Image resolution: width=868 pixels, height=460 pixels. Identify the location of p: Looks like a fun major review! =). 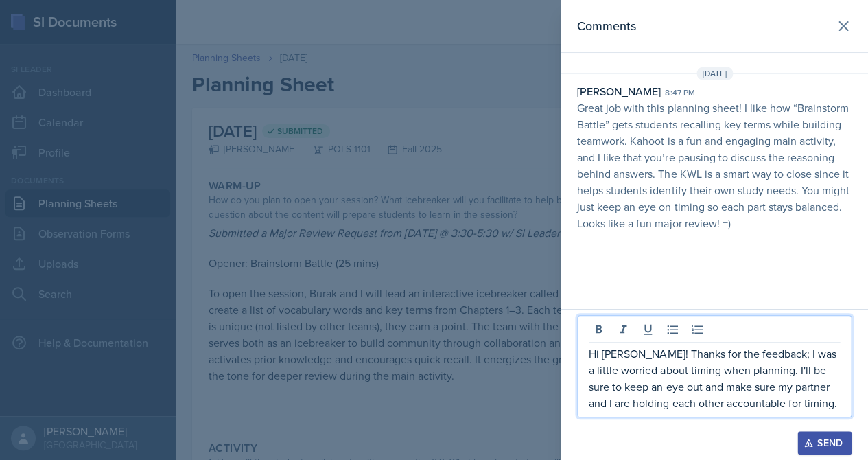
(714, 223).